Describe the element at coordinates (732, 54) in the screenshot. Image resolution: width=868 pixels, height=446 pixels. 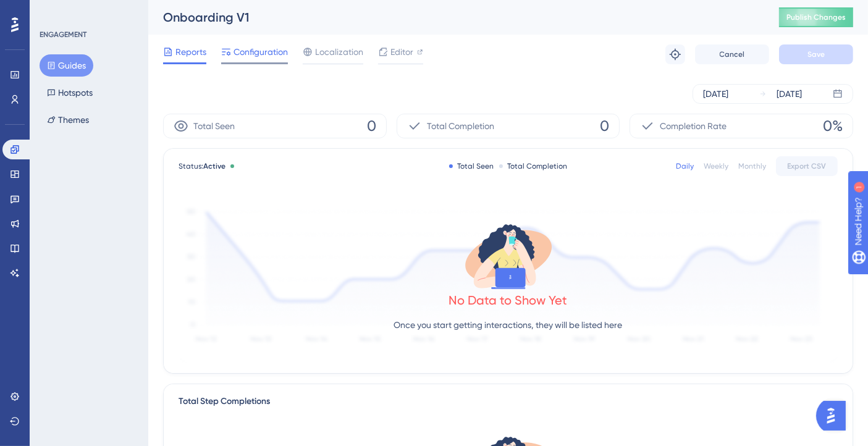
I see `button: Cancel` at that location.